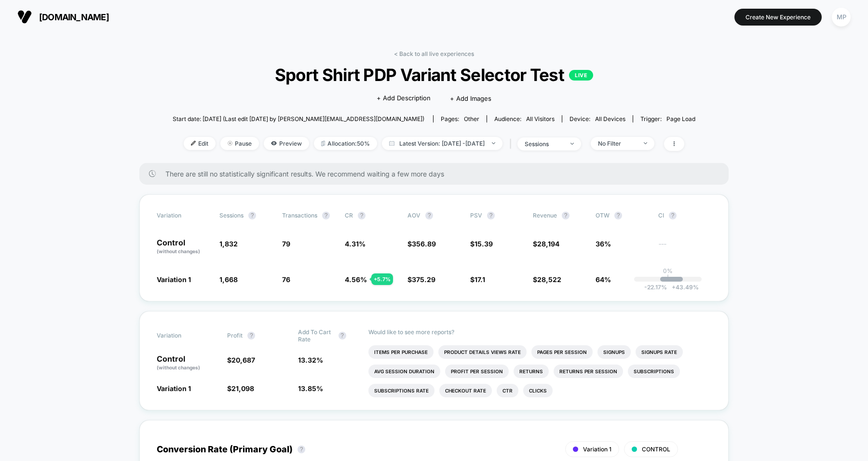 The width and height of the screenshot is (868, 461). Describe the element at coordinates (482, 352) in the screenshot. I see `li: Product Details Views Rate` at that location.